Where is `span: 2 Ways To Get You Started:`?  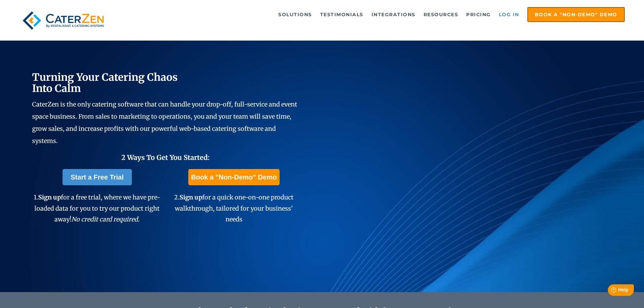 span: 2 Ways To Get You Started: is located at coordinates (165, 157).